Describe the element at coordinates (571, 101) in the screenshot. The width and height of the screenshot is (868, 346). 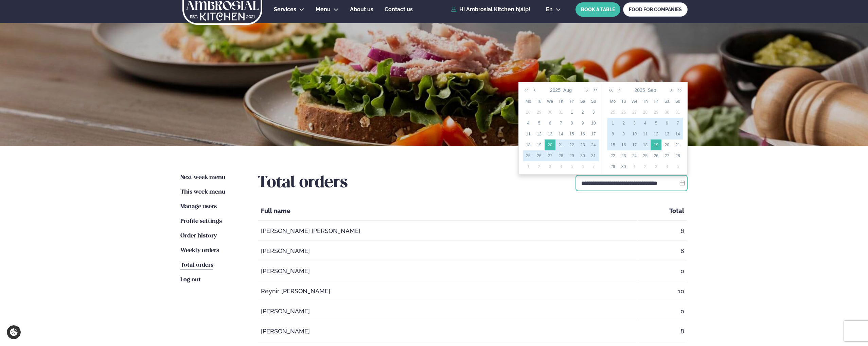
I see `th: Fr` at that location.